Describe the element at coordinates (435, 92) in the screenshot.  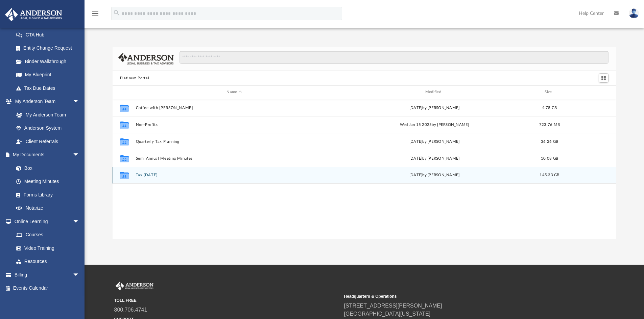
I see `div: Modified` at that location.